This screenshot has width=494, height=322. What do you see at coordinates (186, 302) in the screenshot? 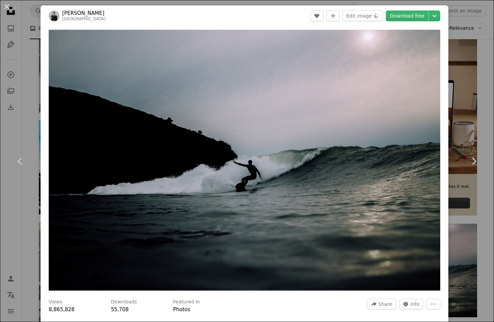
I see `h3: Featured in` at bounding box center [186, 302].